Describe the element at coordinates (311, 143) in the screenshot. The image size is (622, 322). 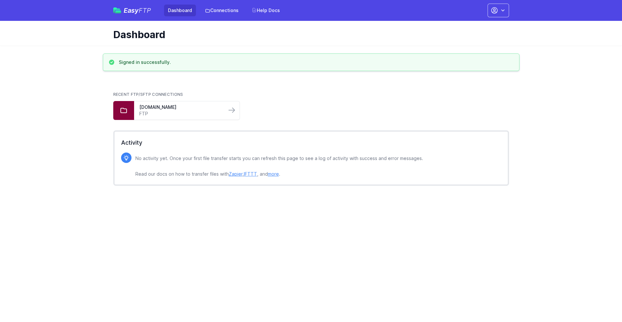
I see `h2: Activity` at that location.